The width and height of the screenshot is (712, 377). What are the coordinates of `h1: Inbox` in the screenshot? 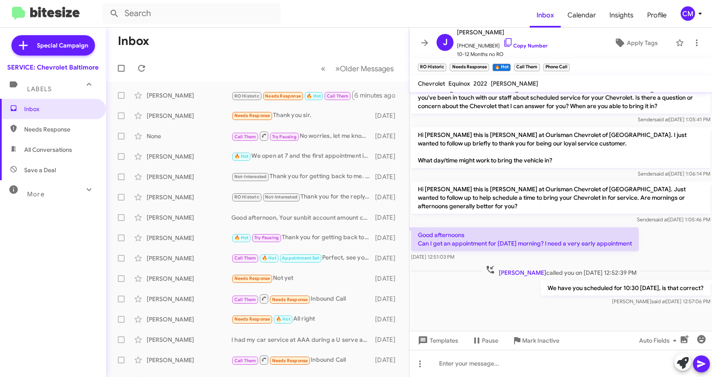 It's located at (134, 41).